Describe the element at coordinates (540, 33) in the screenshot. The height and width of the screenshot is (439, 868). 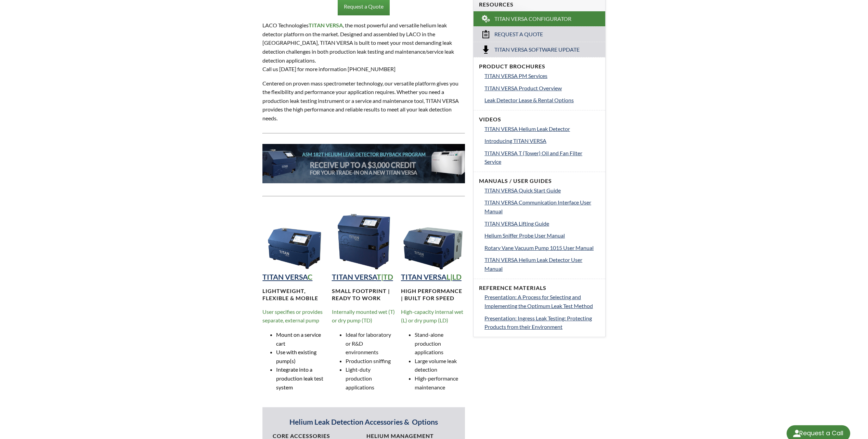
I see `a: Request a Quote` at that location.